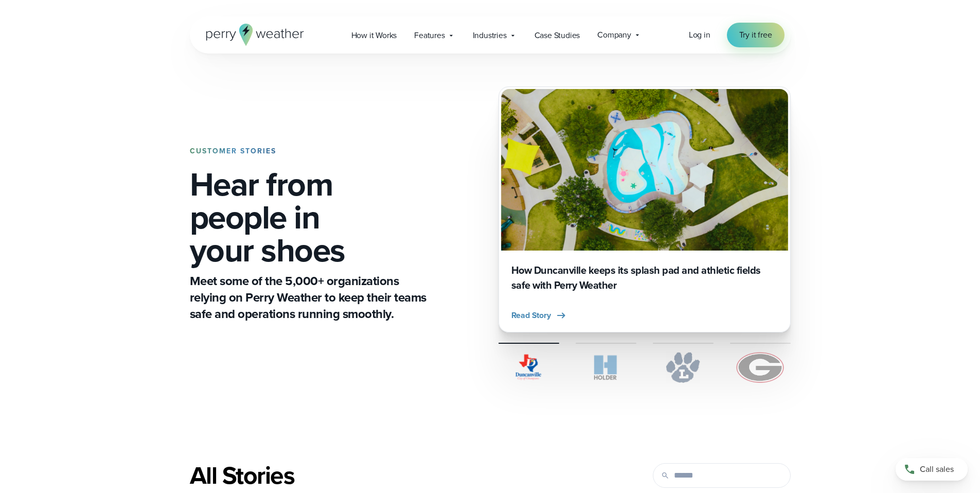 This screenshot has height=493, width=980. What do you see at coordinates (606, 367) in the screenshot?
I see `img: Holder.svg` at bounding box center [606, 367].